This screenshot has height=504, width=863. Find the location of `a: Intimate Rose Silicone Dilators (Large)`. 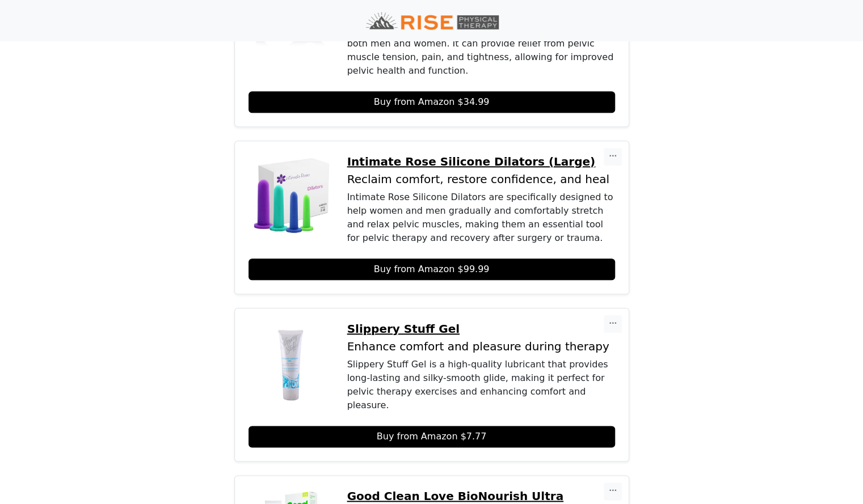

a: Intimate Rose Silicone Dilators (Large) is located at coordinates (481, 162).